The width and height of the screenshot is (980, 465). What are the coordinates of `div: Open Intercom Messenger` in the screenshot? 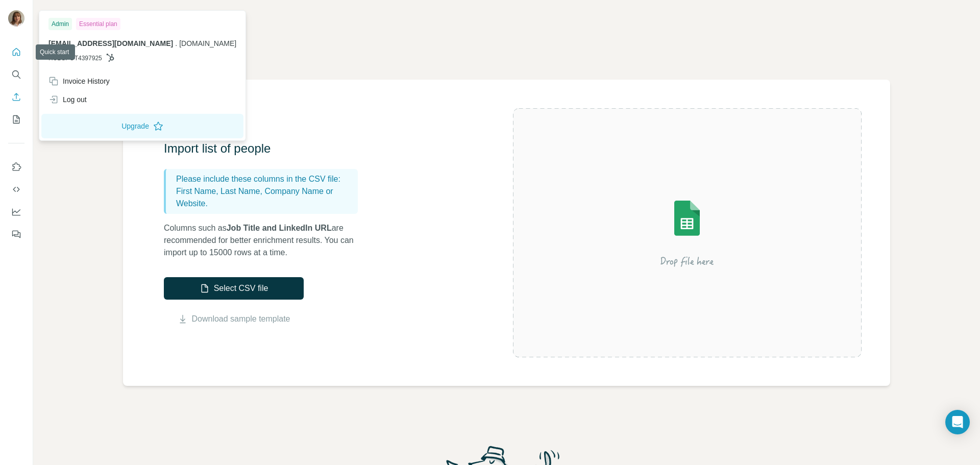 It's located at (957, 422).